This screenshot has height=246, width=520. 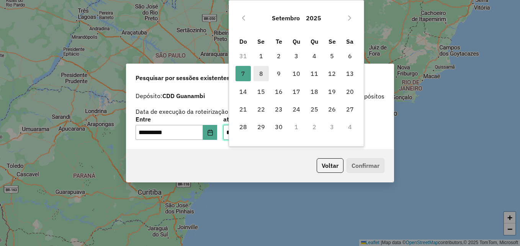 What do you see at coordinates (279, 56) in the screenshot?
I see `span: 2` at bounding box center [279, 56].